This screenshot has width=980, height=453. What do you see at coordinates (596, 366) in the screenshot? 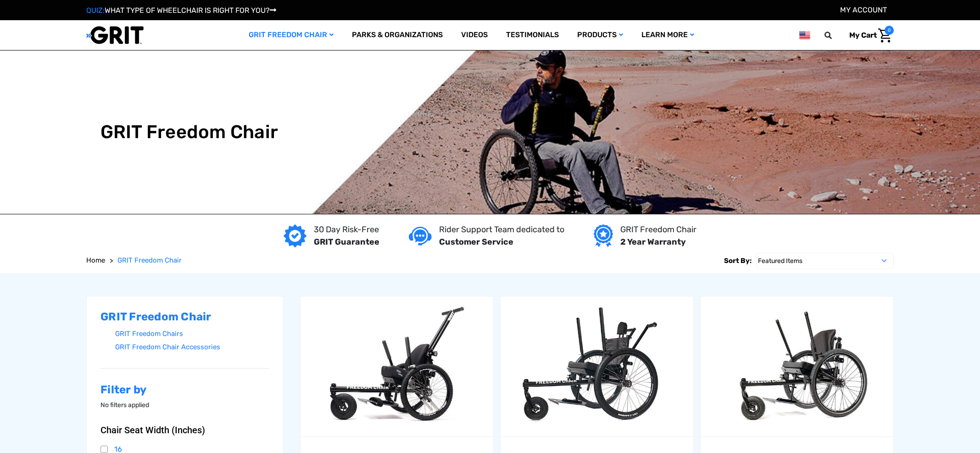
I see `img: GRIT Freedom Chair: Spartan` at bounding box center [596, 366].